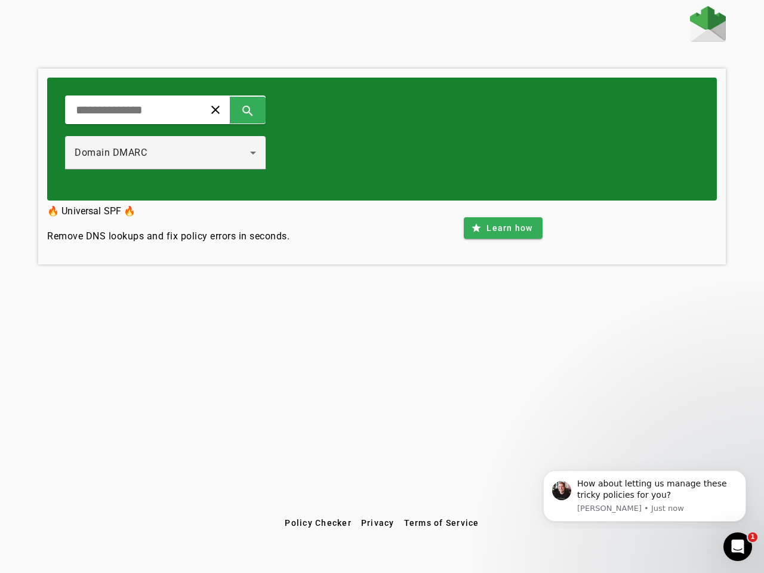 The image size is (764, 573). Describe the element at coordinates (119, 36) in the screenshot. I see `div: message notification from Keith, Just now. How about letting us manage these tricky policies for ...` at that location.